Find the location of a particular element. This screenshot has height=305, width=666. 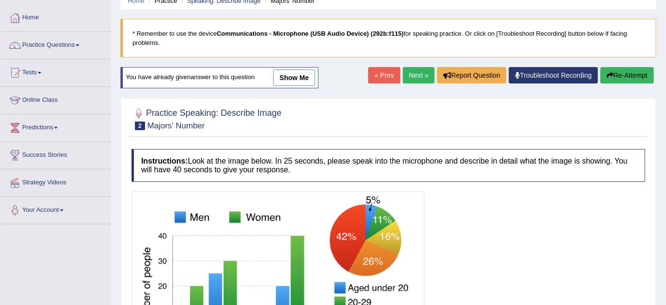

button: Report Question is located at coordinates (472, 75).